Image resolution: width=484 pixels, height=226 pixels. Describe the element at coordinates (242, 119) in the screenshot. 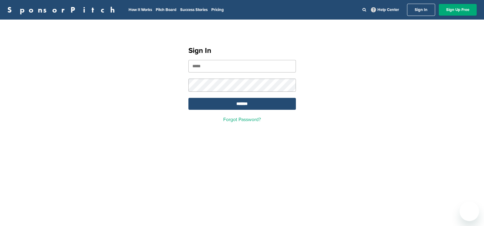

I see `a: Forgot Password?` at that location.